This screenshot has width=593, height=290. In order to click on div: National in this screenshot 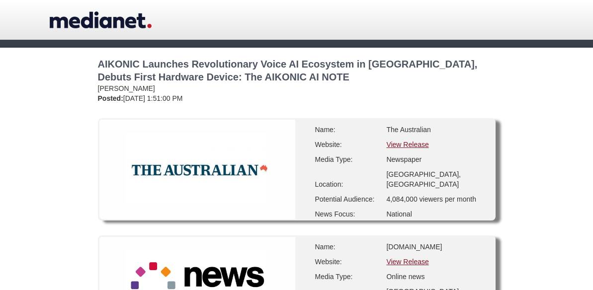, I will do `click(436, 214)`.